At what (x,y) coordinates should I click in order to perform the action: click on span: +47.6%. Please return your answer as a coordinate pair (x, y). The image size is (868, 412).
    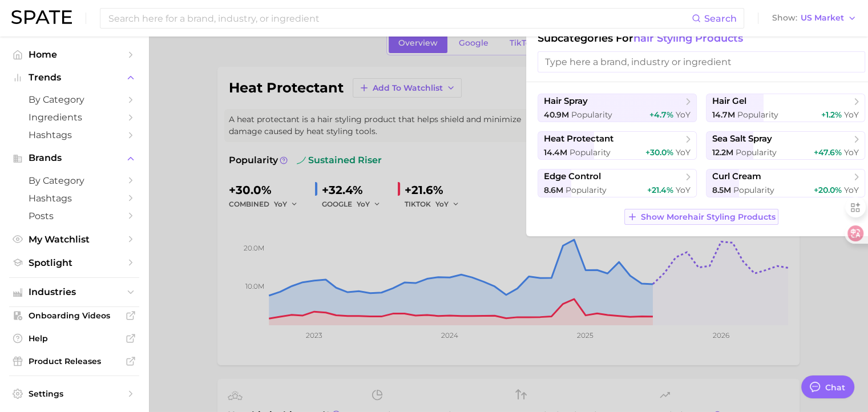
    Looking at the image, I should click on (827, 152).